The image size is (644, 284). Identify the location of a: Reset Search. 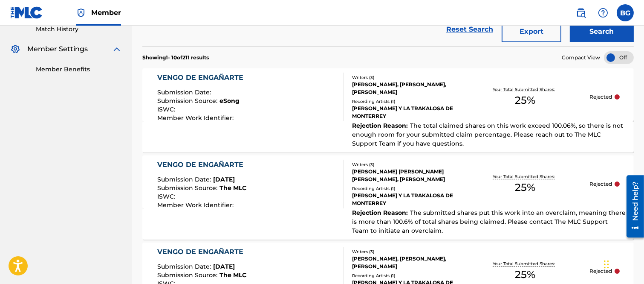
(470, 30).